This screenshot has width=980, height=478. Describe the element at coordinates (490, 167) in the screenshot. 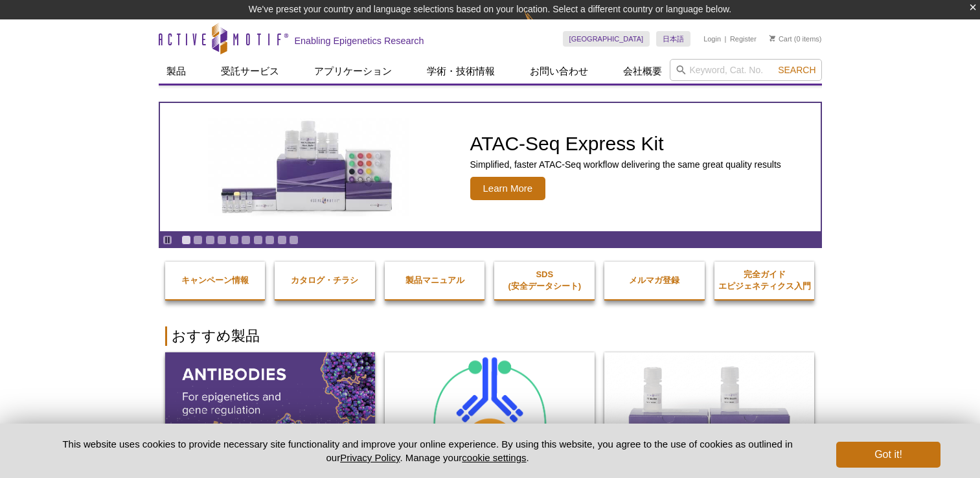

I see `a: ATAC-Seq Express Kit ATAC-Seq Express Kit Simplified, faster ATAC-Seq workflow delivering the sam...` at that location.